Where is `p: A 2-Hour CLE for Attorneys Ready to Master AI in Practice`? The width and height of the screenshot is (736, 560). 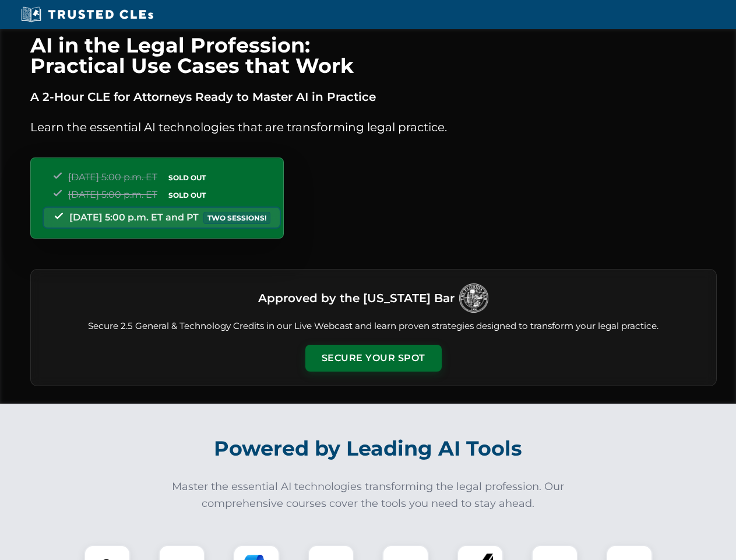
p: A 2-Hour CLE for Attorneys Ready to Master AI in Practice is located at coordinates (374, 97).